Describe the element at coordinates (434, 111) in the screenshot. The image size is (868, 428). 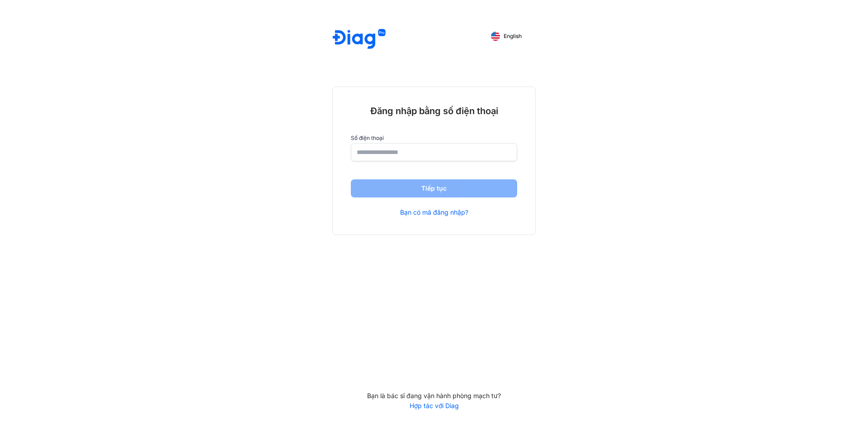
I see `div: Đăng nhập bằng số điện thoại` at that location.